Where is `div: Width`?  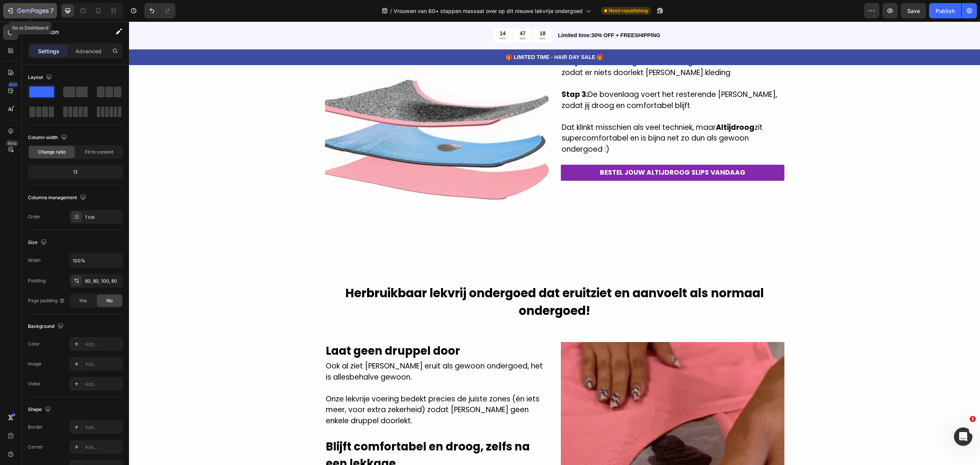
div: Width is located at coordinates (34, 260).